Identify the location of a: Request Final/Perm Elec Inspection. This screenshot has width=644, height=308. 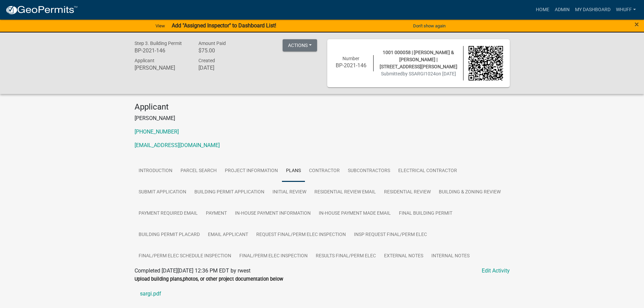
(301, 235).